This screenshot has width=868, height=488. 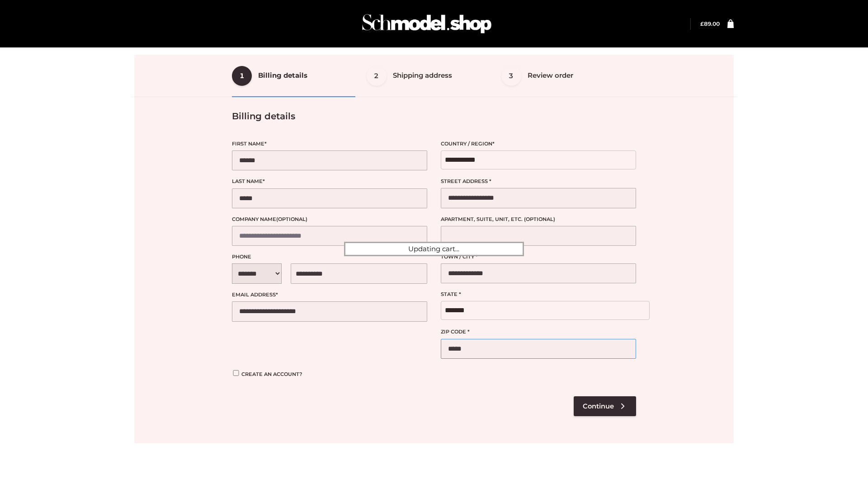 I want to click on img: Schmodel Admin 964, so click(x=427, y=23).